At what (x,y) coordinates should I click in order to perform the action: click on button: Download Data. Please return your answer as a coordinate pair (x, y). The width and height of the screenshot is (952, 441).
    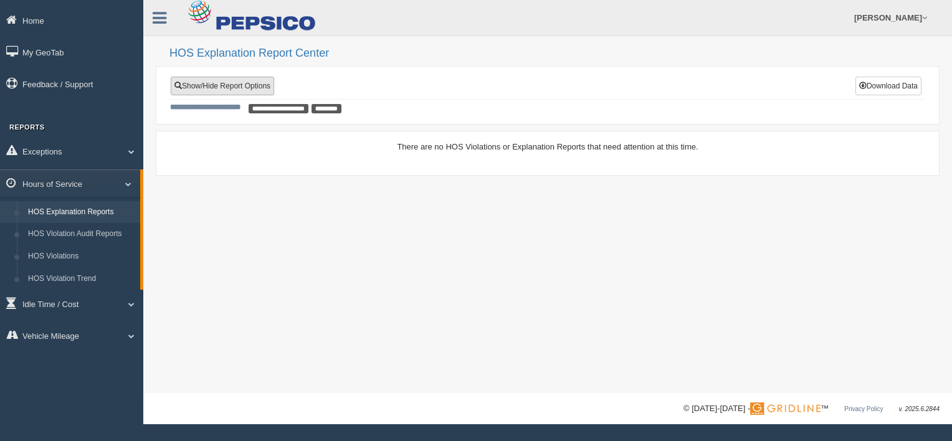
    Looking at the image, I should click on (888, 86).